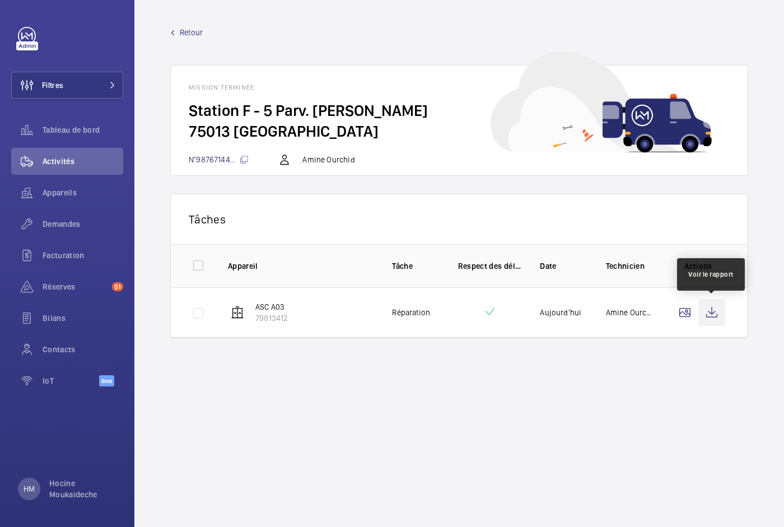 The image size is (784, 527). Describe the element at coordinates (53, 85) in the screenshot. I see `span: Filtres` at that location.